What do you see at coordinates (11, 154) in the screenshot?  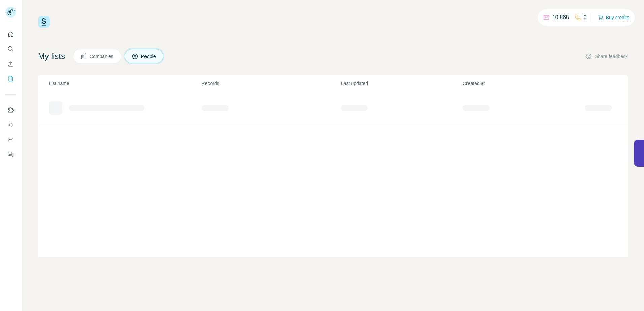 I see `button: Feedback` at bounding box center [11, 154].